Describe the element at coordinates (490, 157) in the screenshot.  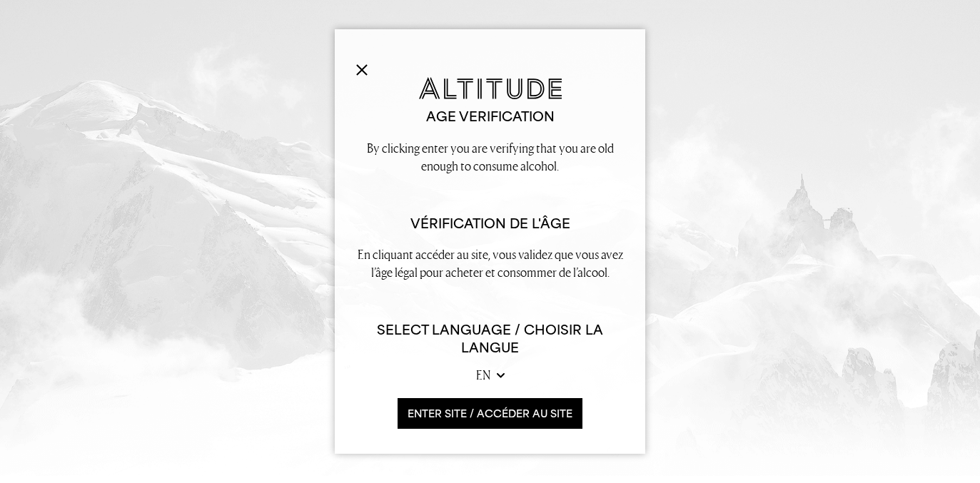
I see `p: By clicking enter you are verifying that you are old enough to consume alcohol.` at that location.